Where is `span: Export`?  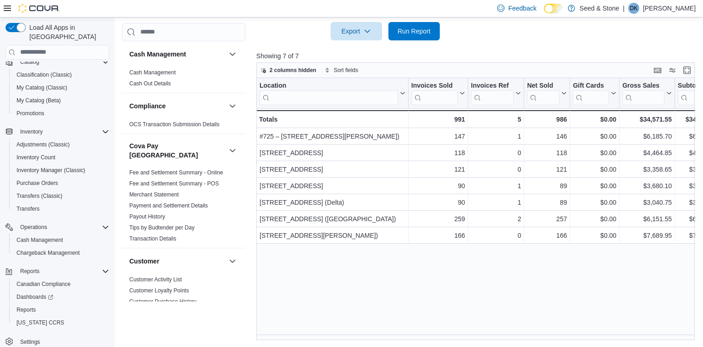
span: Export is located at coordinates (356, 31).